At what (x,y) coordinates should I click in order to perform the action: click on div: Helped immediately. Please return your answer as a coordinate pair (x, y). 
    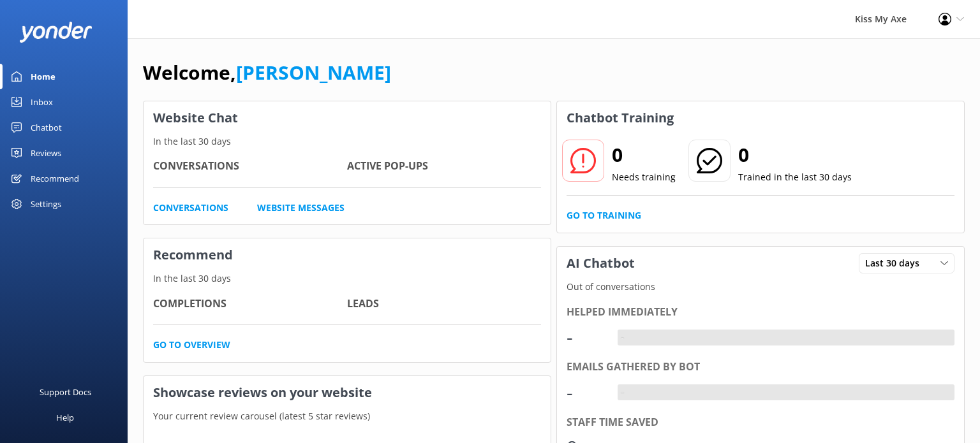
    Looking at the image, I should click on (760, 313).